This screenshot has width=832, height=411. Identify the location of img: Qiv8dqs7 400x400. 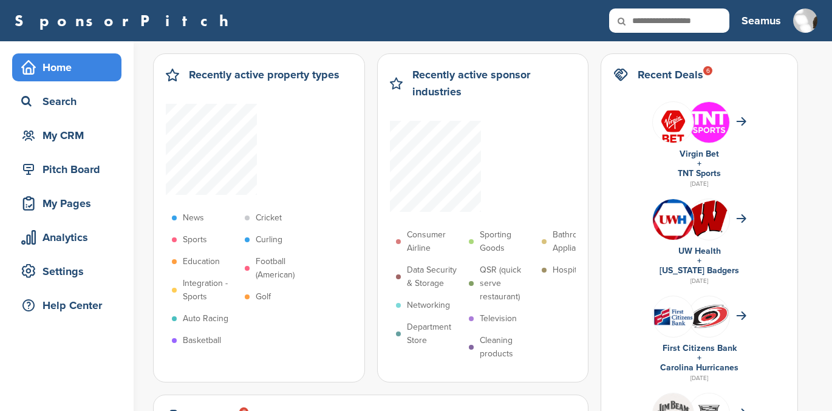
(708, 122).